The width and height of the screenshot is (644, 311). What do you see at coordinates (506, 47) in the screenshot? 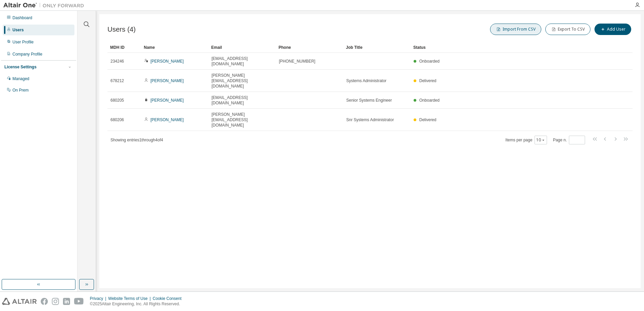
I see `div: Status` at bounding box center [506, 47].